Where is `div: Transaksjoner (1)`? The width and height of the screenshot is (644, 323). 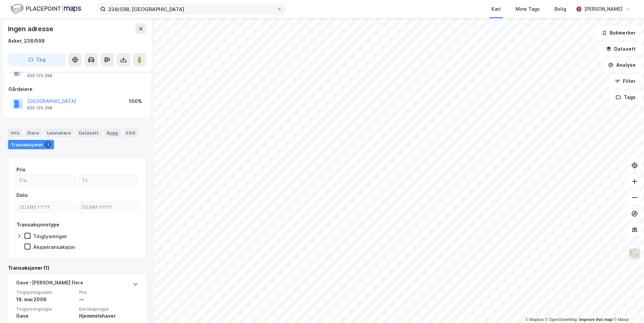 div: Transaksjoner (1) is located at coordinates (77, 268).